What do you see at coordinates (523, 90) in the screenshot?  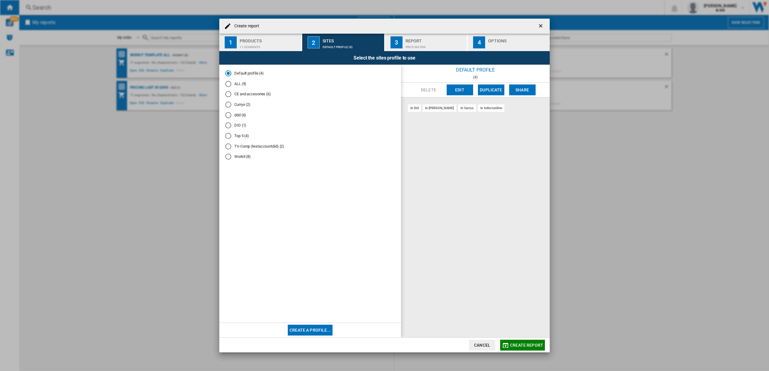 I see `button: Share` at bounding box center [523, 90].